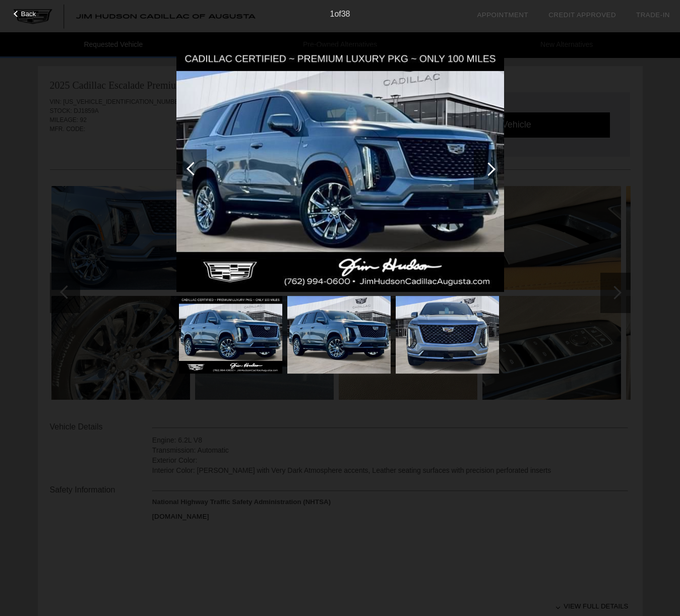 Image resolution: width=680 pixels, height=616 pixels. What do you see at coordinates (447, 335) in the screenshot?
I see `img: 26f7ae3786be76a834cac17ce6ffb8eb.jpg` at bounding box center [447, 335].